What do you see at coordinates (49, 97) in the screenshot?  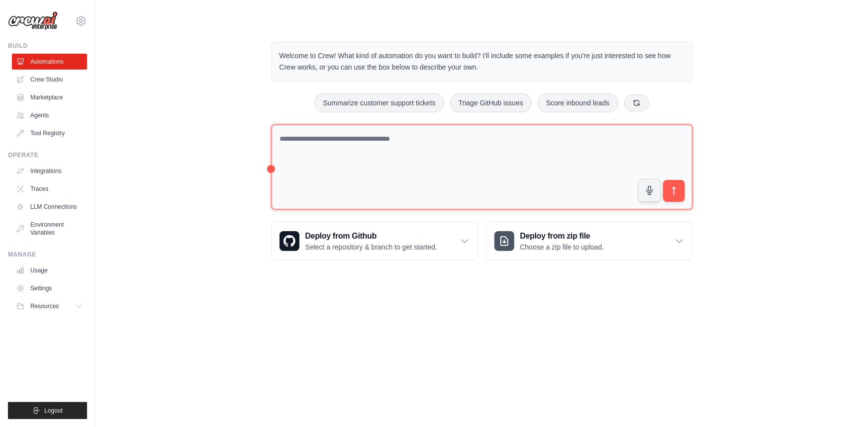 I see `a: Marketplace` at bounding box center [49, 97].